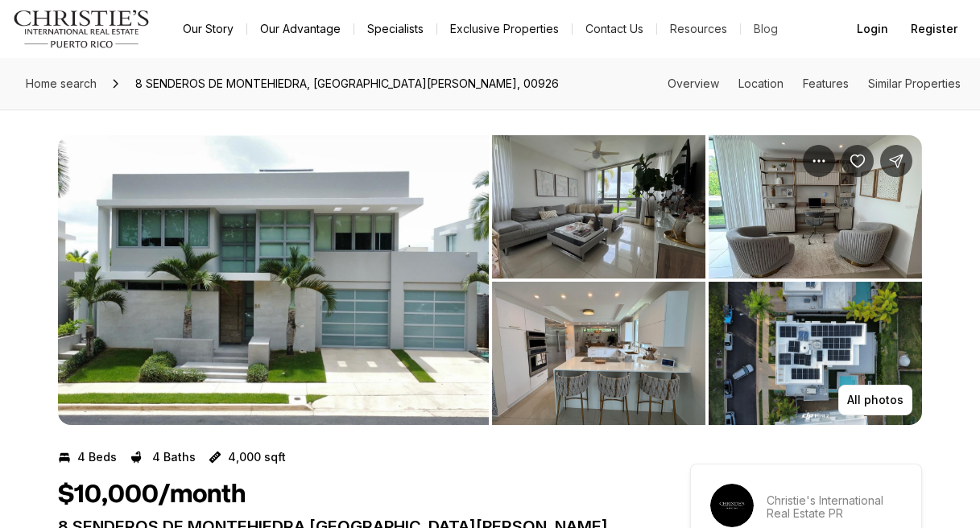 This screenshot has height=528, width=980. I want to click on a: Blog, so click(766, 29).